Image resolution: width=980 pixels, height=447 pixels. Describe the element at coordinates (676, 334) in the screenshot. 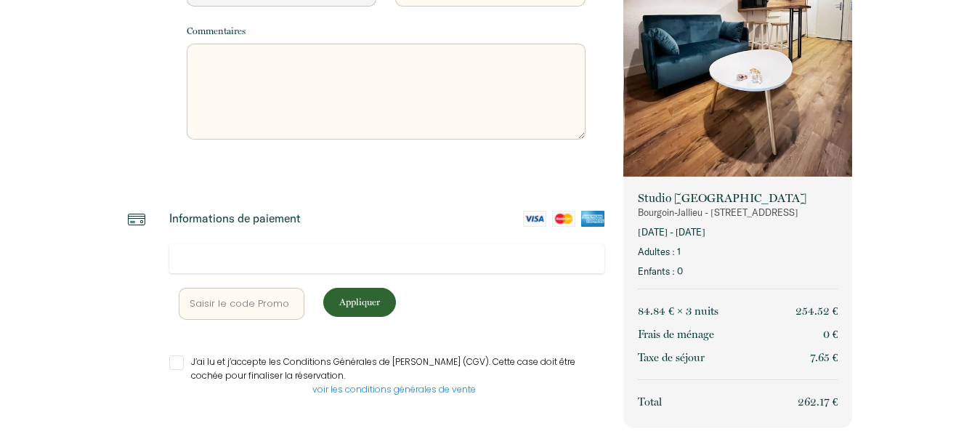

I see `p: Frais de ménage` at that location.